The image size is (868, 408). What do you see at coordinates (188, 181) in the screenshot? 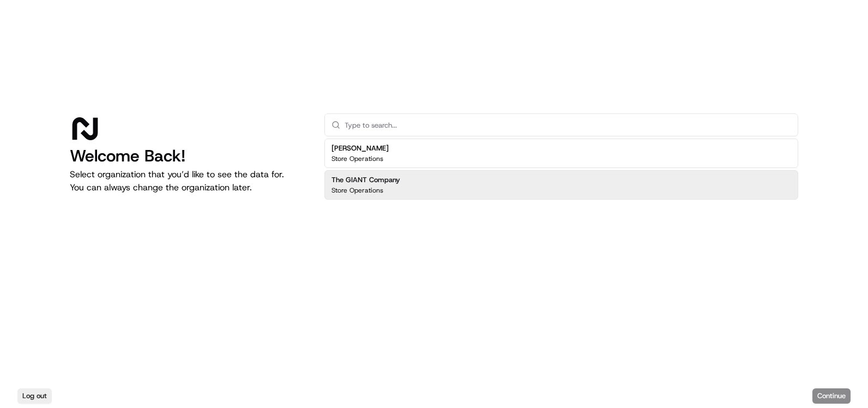
I see `p: Select organization that you’d like to see the data for. You can always change the organization l...` at bounding box center [188, 181].